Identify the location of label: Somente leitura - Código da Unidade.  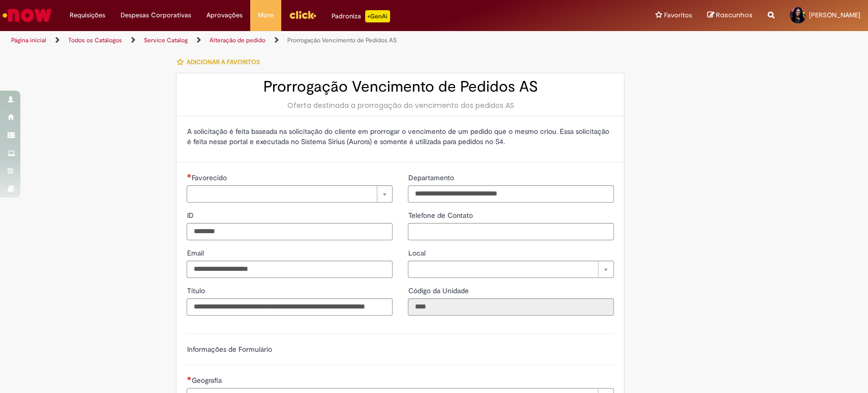
(439, 290).